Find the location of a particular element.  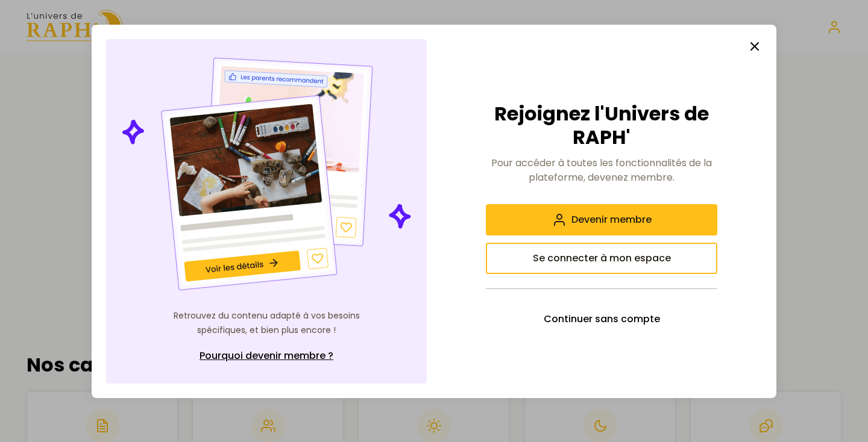

span: Se connecter à mon espace is located at coordinates (601, 258).